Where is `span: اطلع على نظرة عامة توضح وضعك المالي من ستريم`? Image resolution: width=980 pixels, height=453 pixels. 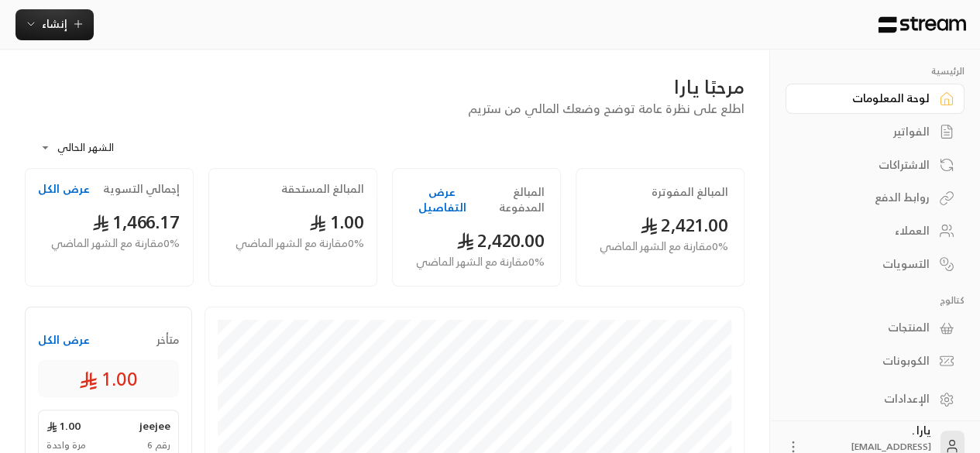 span: اطلع على نظرة عامة توضح وضعك المالي من ستريم is located at coordinates (605, 108).